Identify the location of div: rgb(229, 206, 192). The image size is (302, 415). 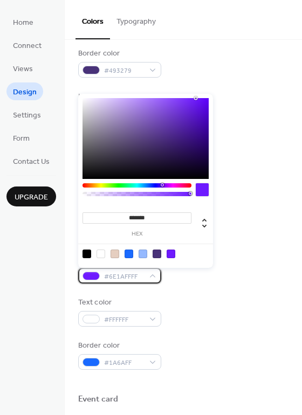
(115, 254).